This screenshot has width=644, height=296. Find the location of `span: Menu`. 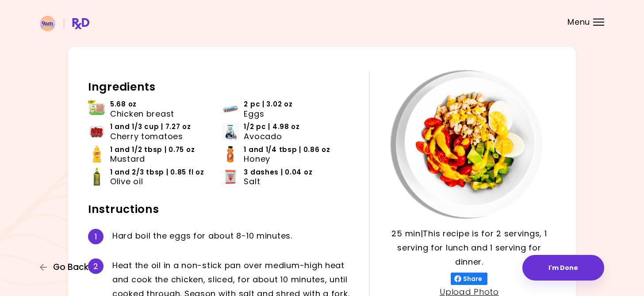

span: Menu is located at coordinates (578, 22).